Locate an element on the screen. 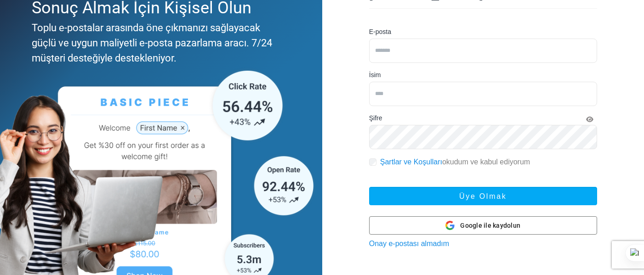 The width and height of the screenshot is (644, 275). font: E-posta is located at coordinates (380, 31).